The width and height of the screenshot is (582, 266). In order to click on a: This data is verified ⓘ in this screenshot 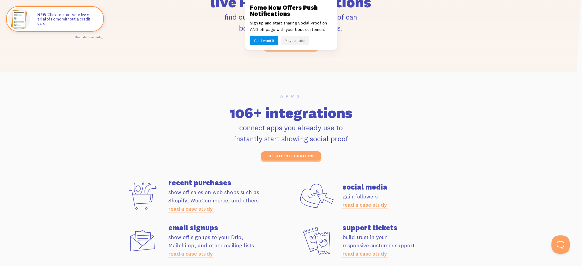, I will do `click(89, 37)`.